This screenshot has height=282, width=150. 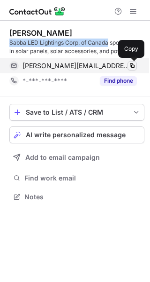 What do you see at coordinates (83, 178) in the screenshot?
I see `span: Find work email` at bounding box center [83, 178].